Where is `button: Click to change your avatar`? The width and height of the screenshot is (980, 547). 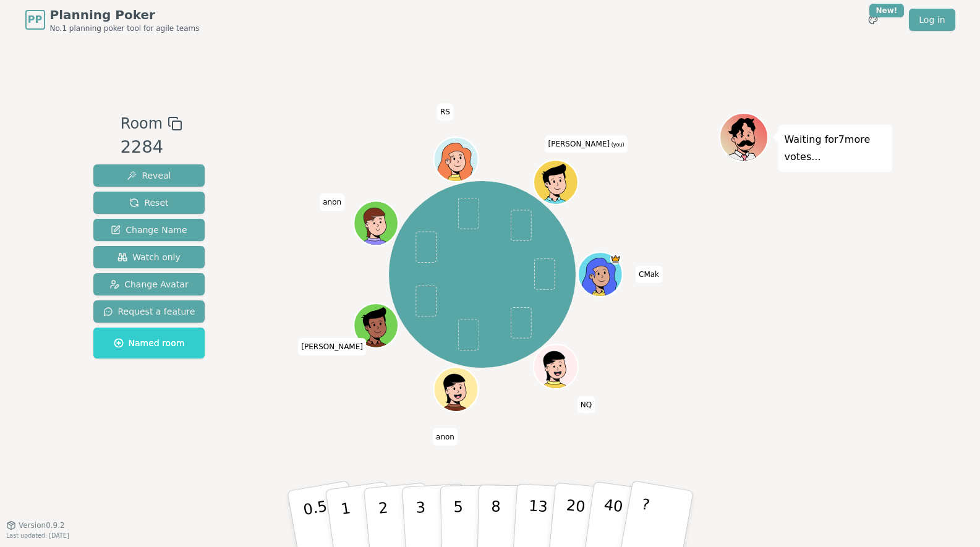 button: Click to change your avatar is located at coordinates (556, 183).